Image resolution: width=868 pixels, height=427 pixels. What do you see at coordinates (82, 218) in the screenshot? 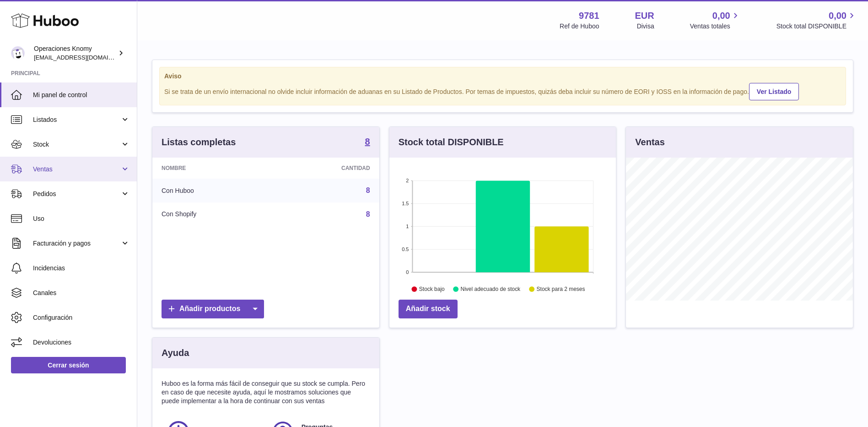
I see `span: Uso` at bounding box center [82, 218].